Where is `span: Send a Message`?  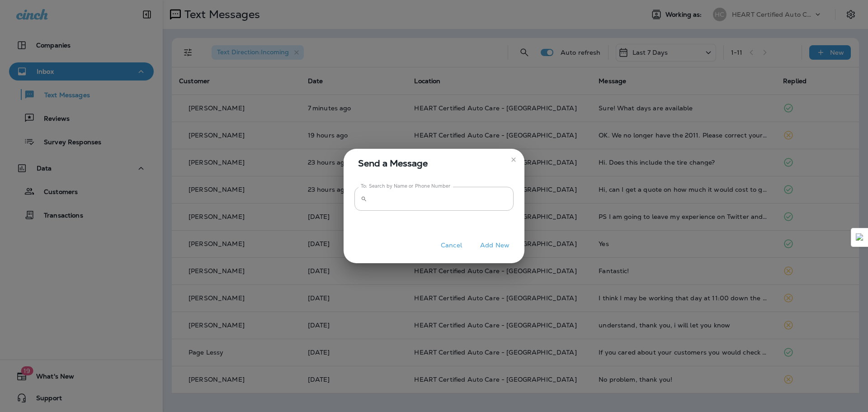
span: Send a Message is located at coordinates (435, 163).